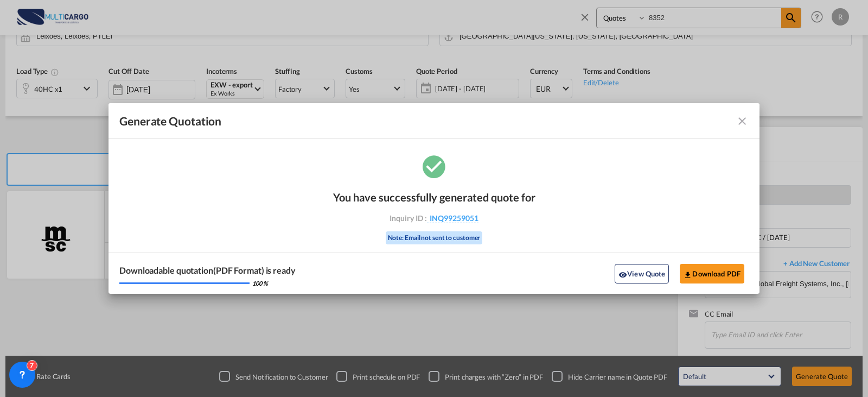 The width and height of the screenshot is (868, 397). Describe the element at coordinates (453, 218) in the screenshot. I see `span: INQ99259051` at that location.